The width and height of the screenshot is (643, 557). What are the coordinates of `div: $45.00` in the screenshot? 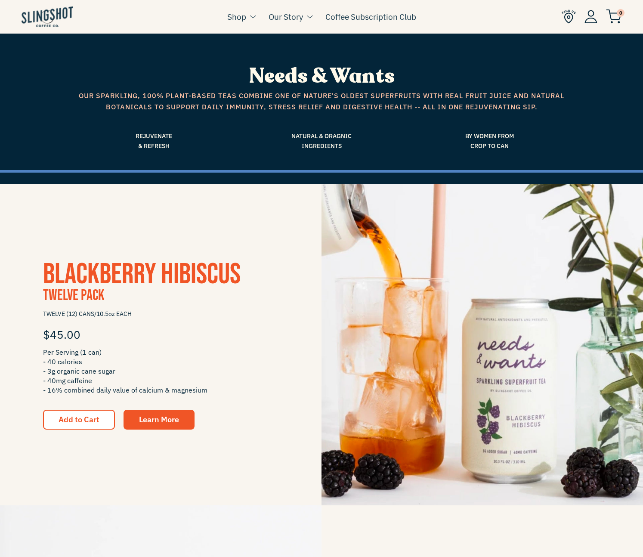 It's located at (161, 334).